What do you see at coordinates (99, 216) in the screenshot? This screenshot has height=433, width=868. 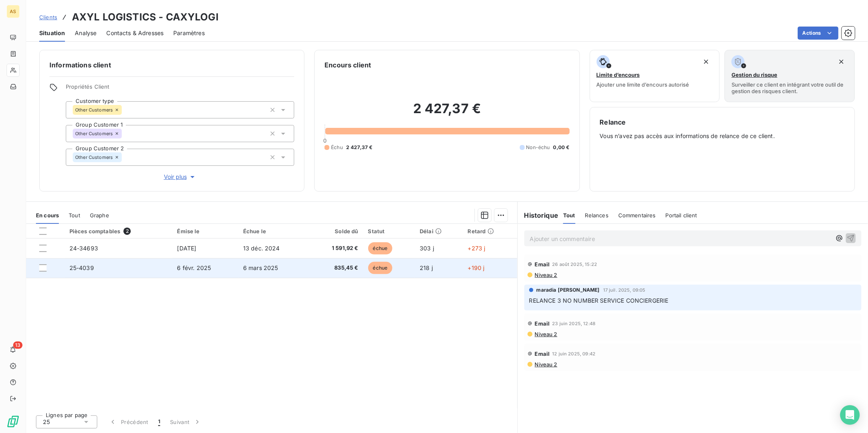 I see `span: Graphe` at bounding box center [99, 216].